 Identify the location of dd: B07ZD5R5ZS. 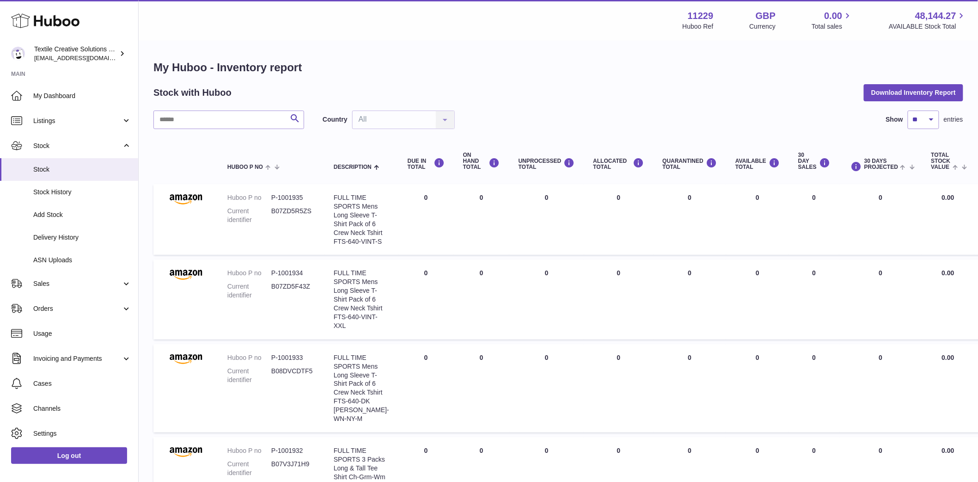
(293, 215).